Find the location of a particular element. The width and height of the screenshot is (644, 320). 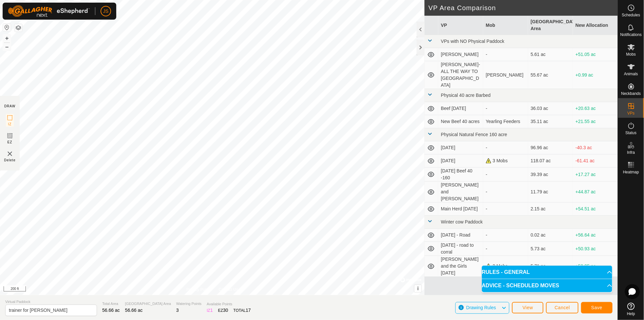

td: +56.64 ac is located at coordinates (595, 235).